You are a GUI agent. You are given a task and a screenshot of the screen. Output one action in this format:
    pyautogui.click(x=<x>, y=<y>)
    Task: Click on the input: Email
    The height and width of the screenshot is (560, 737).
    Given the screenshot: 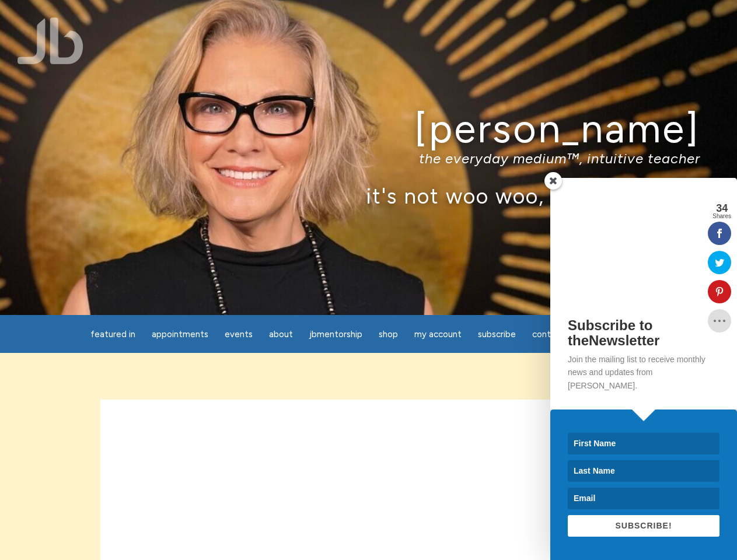 What is the action you would take?
    pyautogui.click(x=643, y=498)
    